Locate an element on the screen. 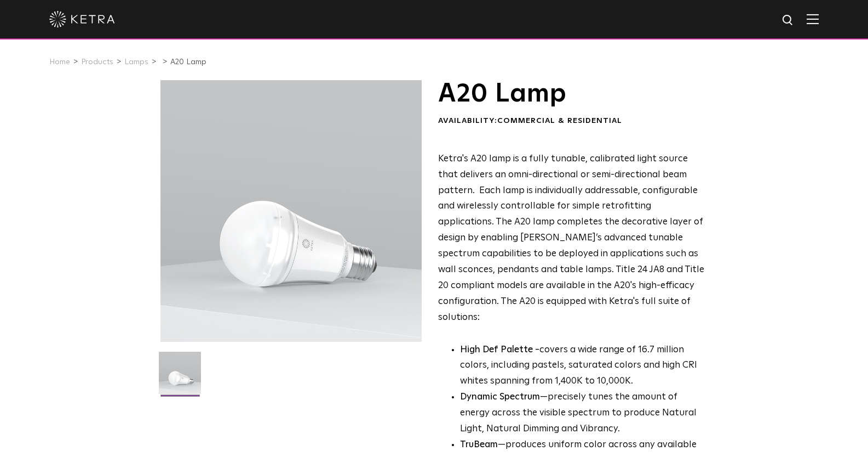  li: —precisely tunes the amount of energy across the visible spectrum to produce Natural Light, Natur... is located at coordinates (582, 413).